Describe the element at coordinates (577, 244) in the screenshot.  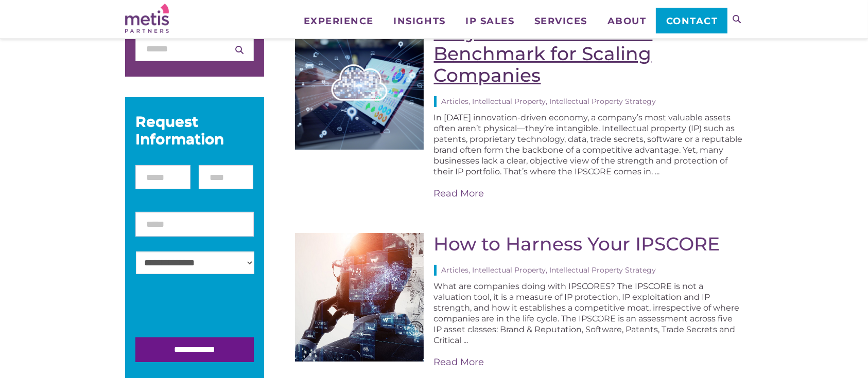
I see `a: How to Harness Your IPSCORE` at that location.